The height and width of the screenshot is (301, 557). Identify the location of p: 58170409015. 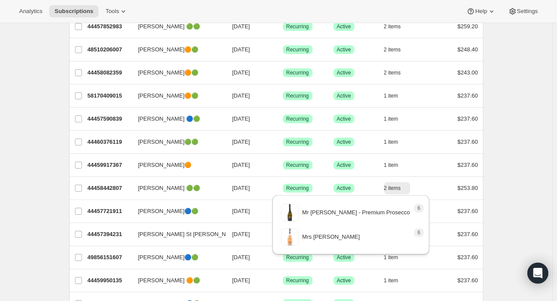
(109, 96).